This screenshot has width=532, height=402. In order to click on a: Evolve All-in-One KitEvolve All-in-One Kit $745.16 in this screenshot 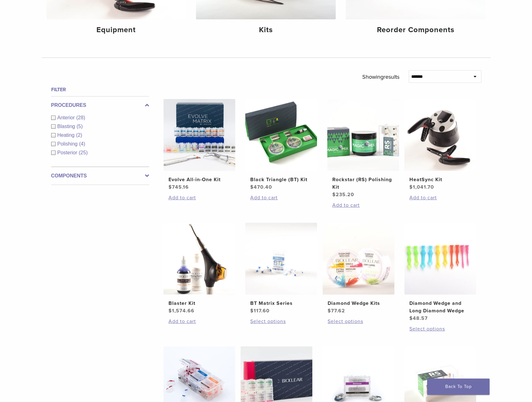, I will do `click(200, 145)`.